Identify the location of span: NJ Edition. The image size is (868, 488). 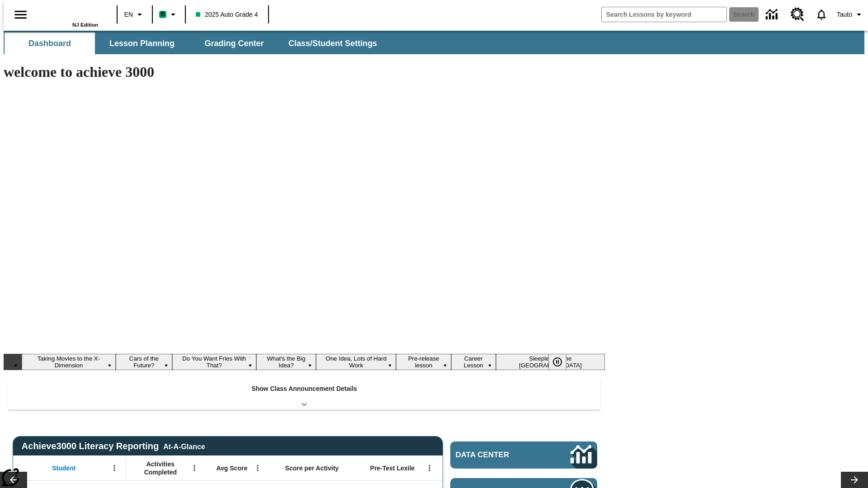
(85, 25).